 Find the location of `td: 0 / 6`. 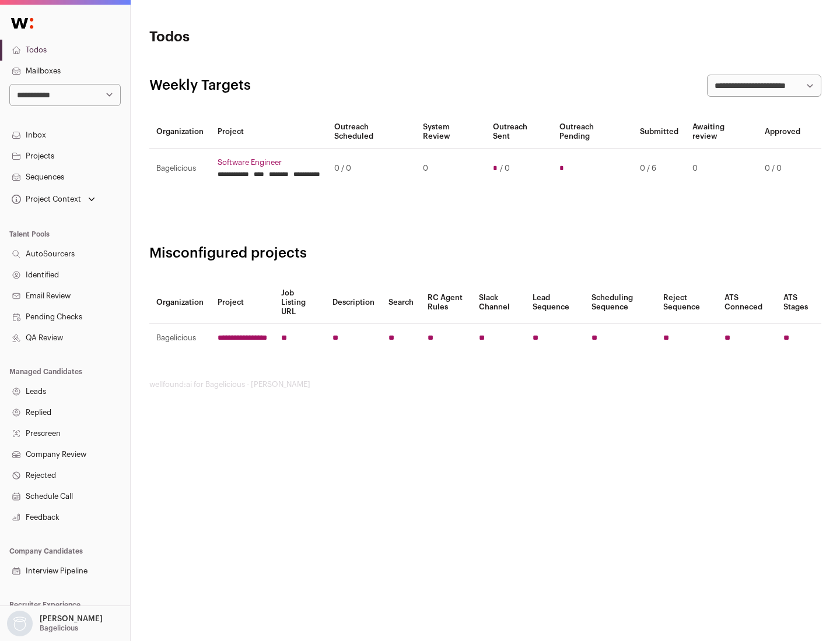

td: 0 / 6 is located at coordinates (659, 168).